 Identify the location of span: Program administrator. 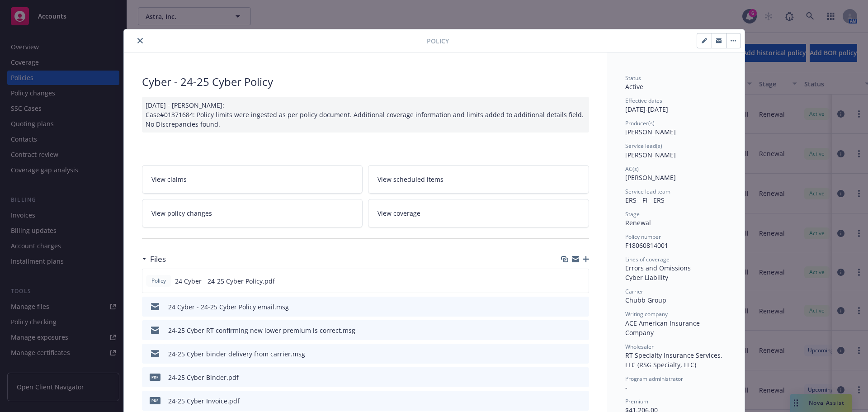
(654, 379).